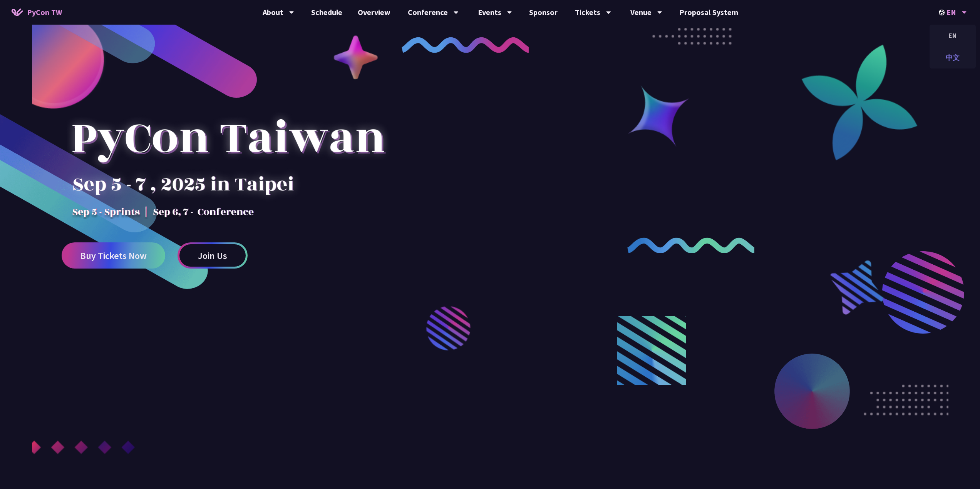 Image resolution: width=980 pixels, height=489 pixels. What do you see at coordinates (114, 255) in the screenshot?
I see `span: Buy Tickets Now` at bounding box center [114, 255].